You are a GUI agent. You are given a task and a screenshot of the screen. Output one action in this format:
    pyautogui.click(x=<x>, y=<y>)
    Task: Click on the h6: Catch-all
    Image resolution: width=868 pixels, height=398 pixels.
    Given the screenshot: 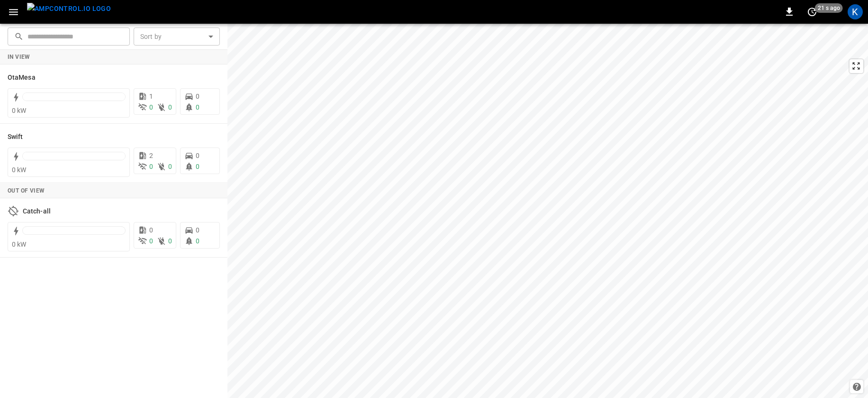 What is the action you would take?
    pyautogui.click(x=36, y=211)
    